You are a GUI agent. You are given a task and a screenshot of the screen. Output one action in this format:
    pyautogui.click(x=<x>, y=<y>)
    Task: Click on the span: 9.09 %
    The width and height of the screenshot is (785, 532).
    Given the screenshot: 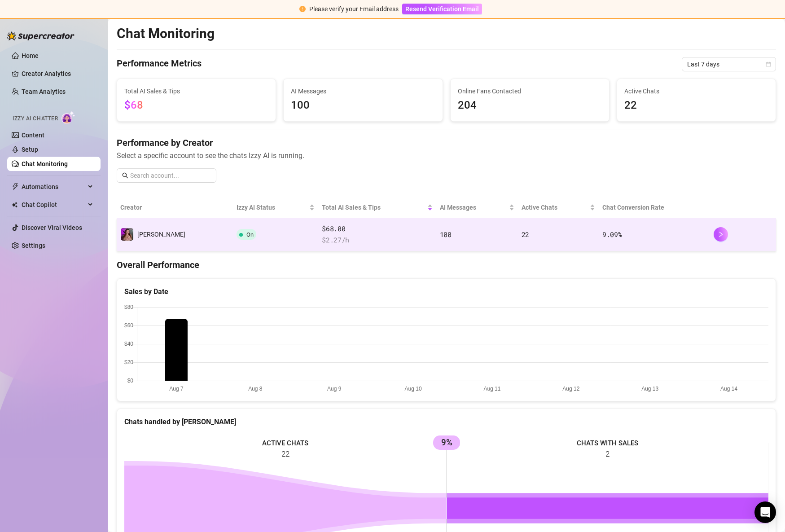 What is the action you would take?
    pyautogui.click(x=612, y=234)
    